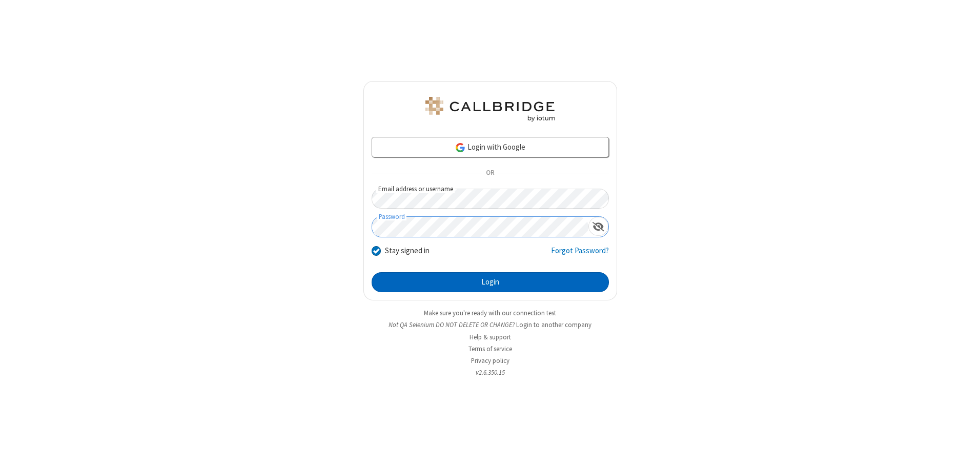  I want to click on li: v2.6.350.15, so click(490, 373).